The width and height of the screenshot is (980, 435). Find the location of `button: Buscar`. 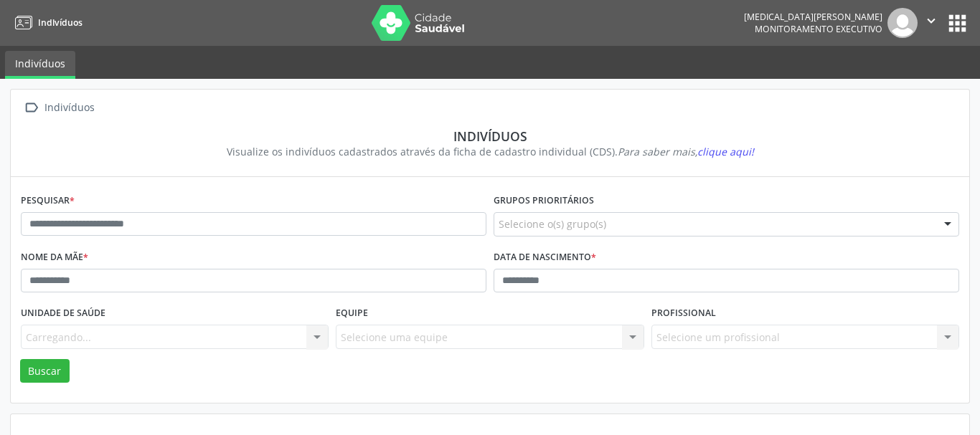

button: Buscar is located at coordinates (44, 371).